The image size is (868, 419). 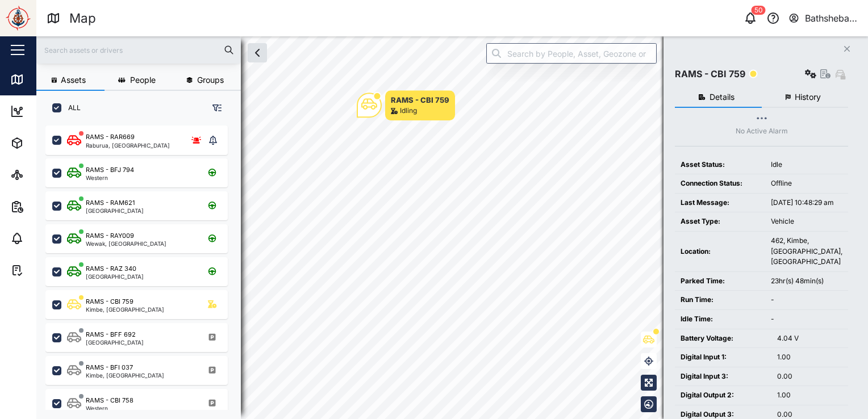 What do you see at coordinates (110, 269) in the screenshot?
I see `div: RAMS - RAZ 340` at bounding box center [110, 269].